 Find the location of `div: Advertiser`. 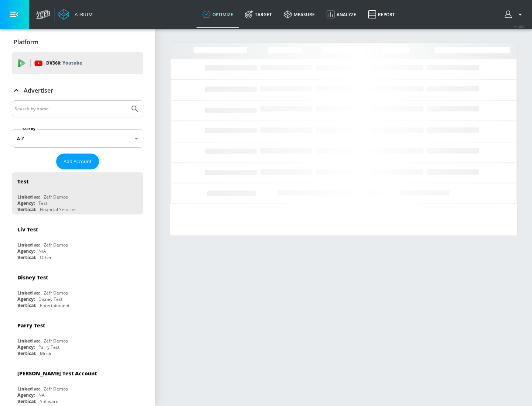

div: Advertiser is located at coordinates (77, 90).